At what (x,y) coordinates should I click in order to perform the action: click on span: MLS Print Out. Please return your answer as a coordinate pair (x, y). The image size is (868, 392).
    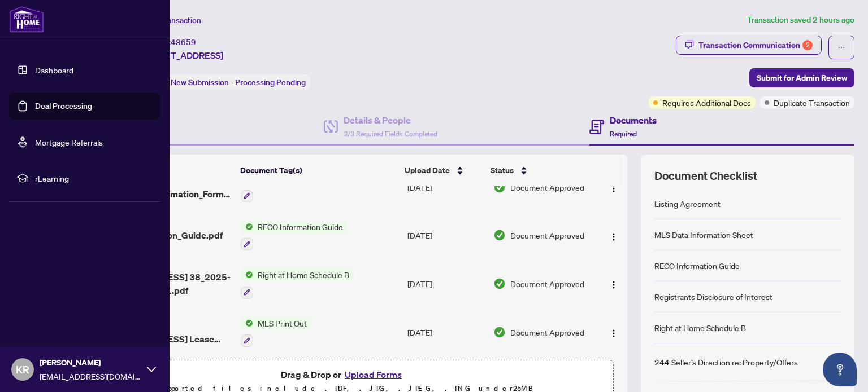
    Looking at the image, I should click on (282, 323).